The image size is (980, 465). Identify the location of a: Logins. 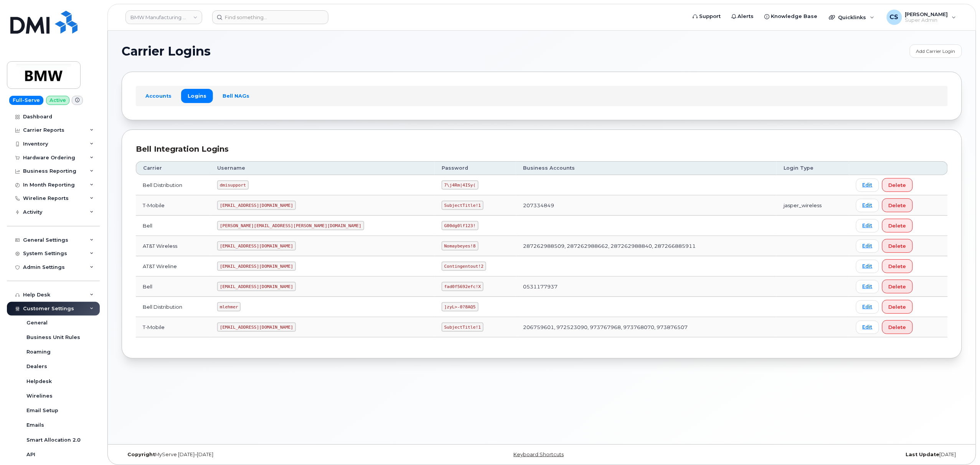
(197, 96).